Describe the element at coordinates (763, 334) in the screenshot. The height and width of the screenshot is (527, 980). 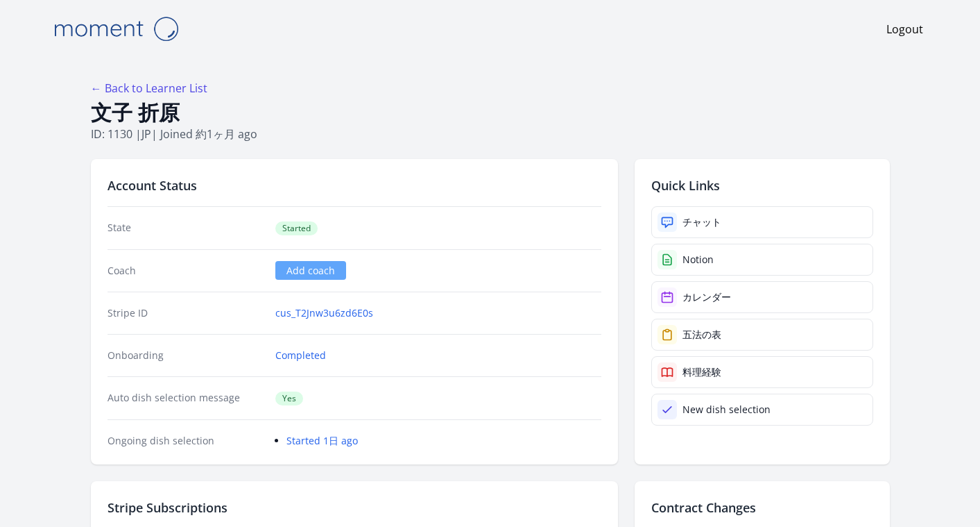
I see `a: 五法の表` at that location.